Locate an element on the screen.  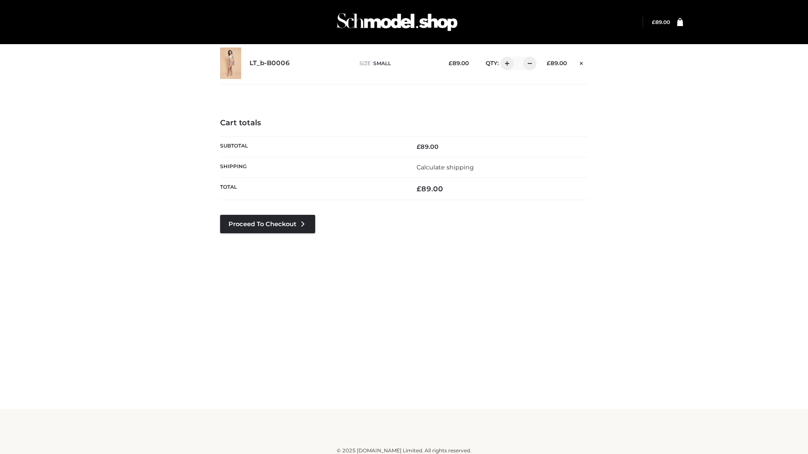
img: LT_b-B0006 - SMALL is located at coordinates (230, 63).